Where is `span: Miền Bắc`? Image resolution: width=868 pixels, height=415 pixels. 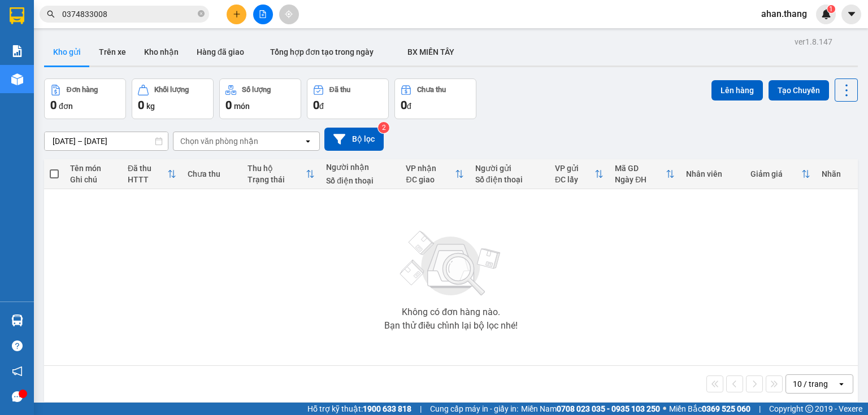
span: Miền Bắc is located at coordinates (710, 409).